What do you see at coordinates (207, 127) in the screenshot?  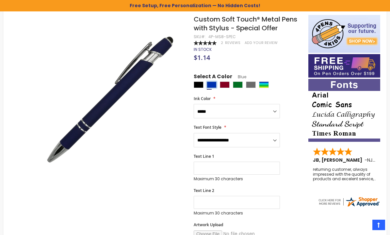 I see `span: Text Font Style` at bounding box center [207, 127].